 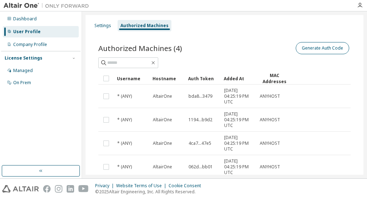 What do you see at coordinates (167, 78) in the screenshot?
I see `div: Hostname` at bounding box center [167, 78].